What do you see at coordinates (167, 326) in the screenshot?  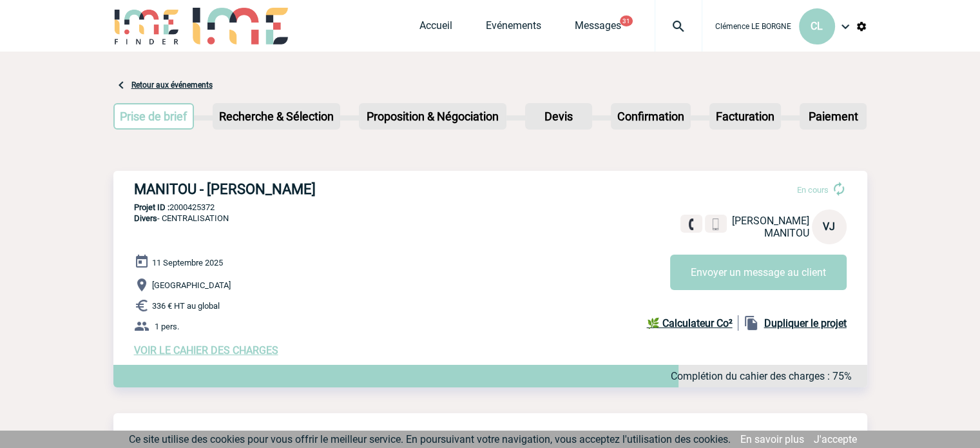 I see `span: 1 pers.` at bounding box center [167, 326].